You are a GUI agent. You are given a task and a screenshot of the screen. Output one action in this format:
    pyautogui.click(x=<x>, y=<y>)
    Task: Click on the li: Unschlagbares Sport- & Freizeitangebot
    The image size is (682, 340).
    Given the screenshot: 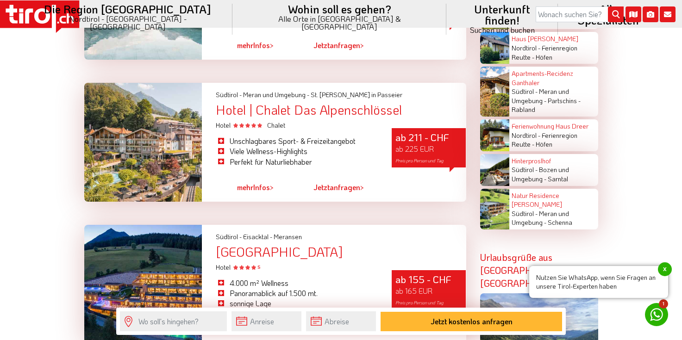 What is the action you would take?
    pyautogui.click(x=297, y=141)
    